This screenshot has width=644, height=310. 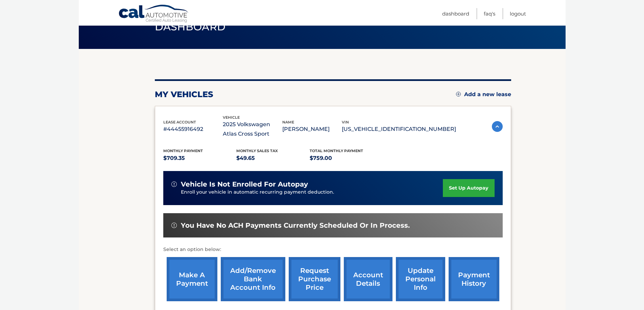 What do you see at coordinates (184, 94) in the screenshot?
I see `h2: my vehicles` at bounding box center [184, 94].